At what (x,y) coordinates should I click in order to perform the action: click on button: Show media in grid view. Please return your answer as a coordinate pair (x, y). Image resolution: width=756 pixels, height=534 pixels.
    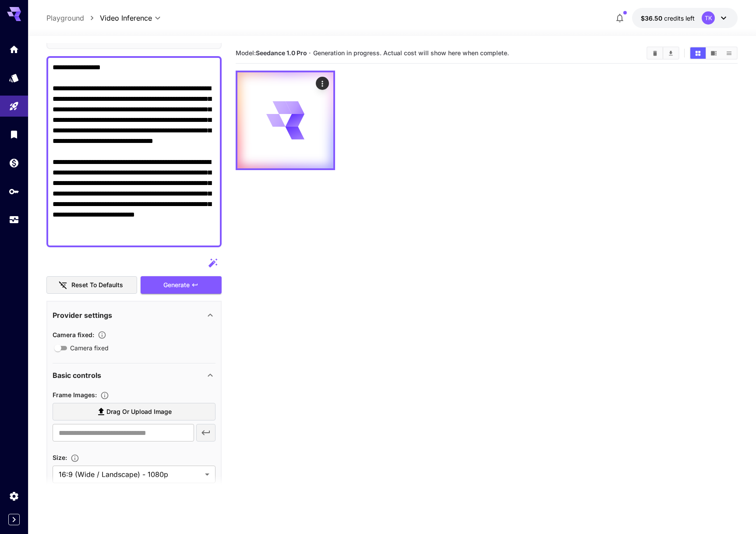
    Looking at the image, I should click on (698, 53).